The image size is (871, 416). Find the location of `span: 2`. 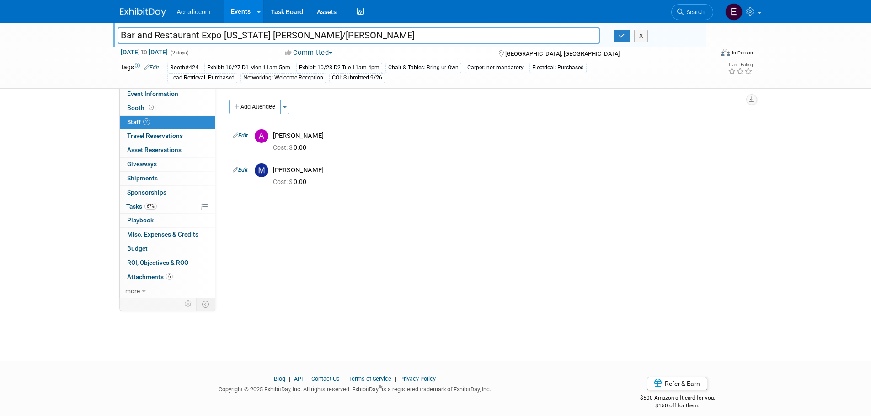

span: 2 is located at coordinates (146, 122).